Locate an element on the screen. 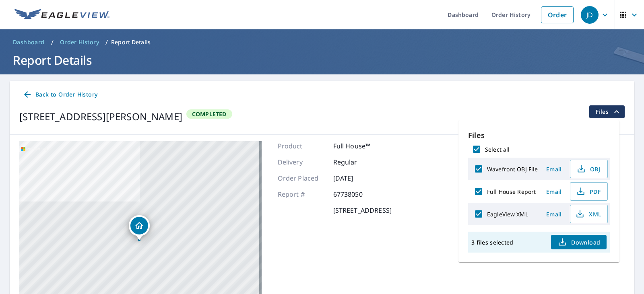 The width and height of the screenshot is (644, 294). span: Order History is located at coordinates (79, 42).